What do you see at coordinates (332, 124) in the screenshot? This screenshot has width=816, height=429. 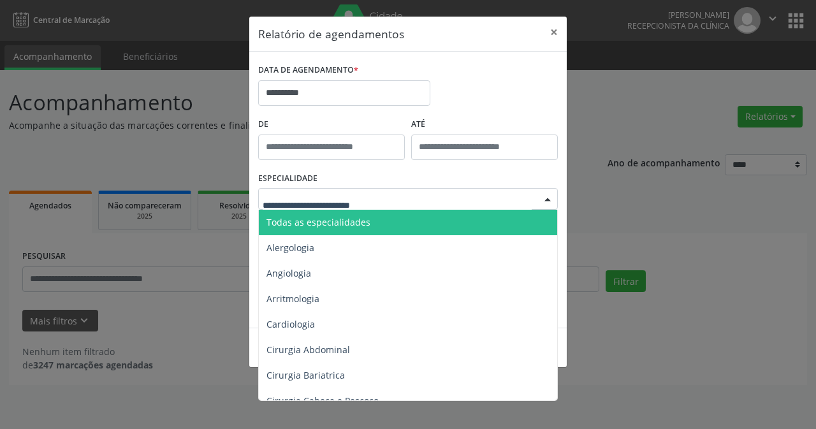 I see `label: De` at bounding box center [332, 124].